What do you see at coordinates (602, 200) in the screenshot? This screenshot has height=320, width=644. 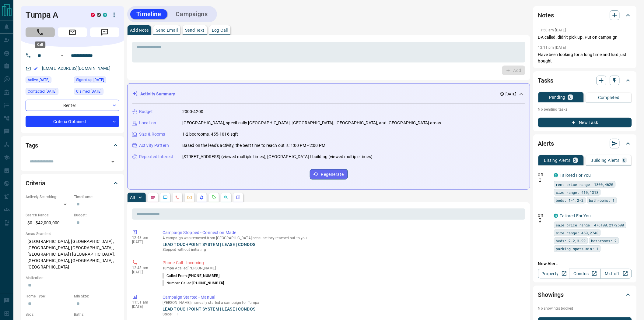 I see `span: bathrooms: 1` at bounding box center [602, 200].